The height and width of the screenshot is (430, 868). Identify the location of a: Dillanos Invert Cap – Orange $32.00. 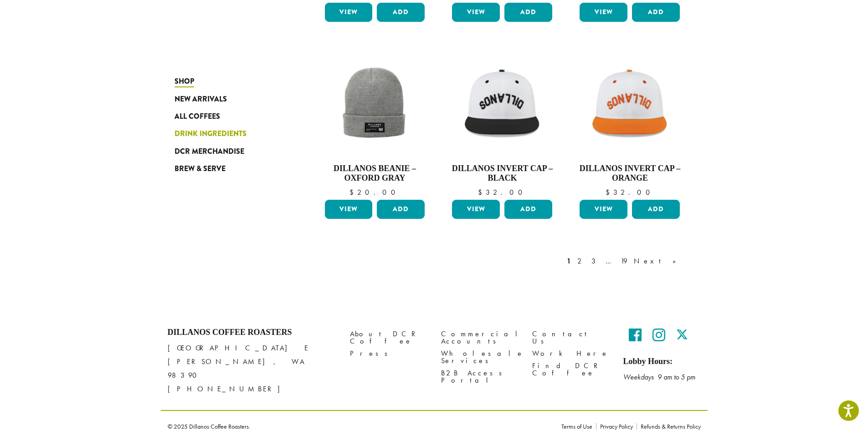
(630, 124).